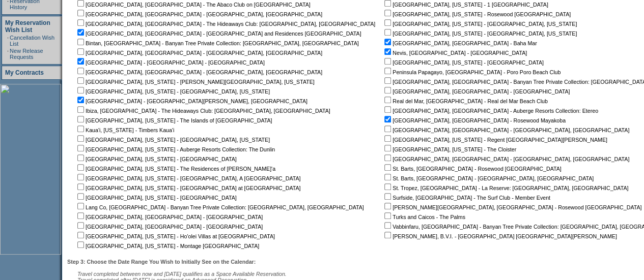  What do you see at coordinates (423, 217) in the screenshot?
I see `nobr: Turks and Caicos - The Palms` at bounding box center [423, 217].